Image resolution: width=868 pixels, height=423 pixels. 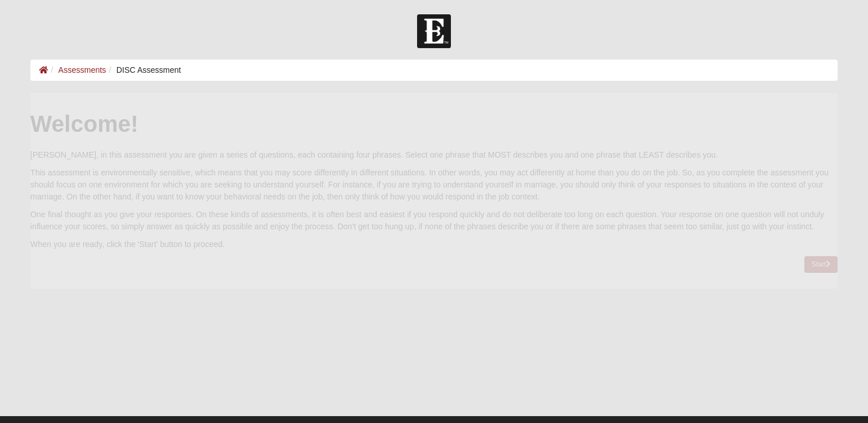 What do you see at coordinates (434, 185) in the screenshot?
I see `p: This assessment is environmentally sensitive, which means that you may score differently in diffe...` at bounding box center [434, 185].